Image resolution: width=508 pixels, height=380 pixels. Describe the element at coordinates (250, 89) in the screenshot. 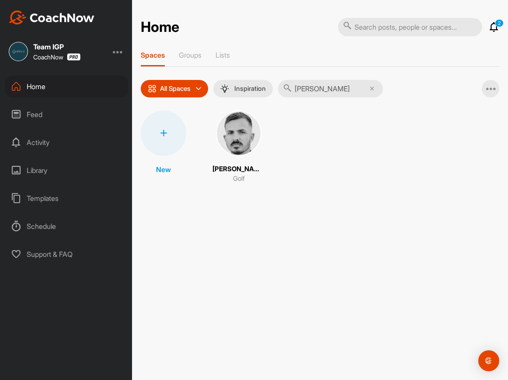

I see `p: Inspiration` at that location.